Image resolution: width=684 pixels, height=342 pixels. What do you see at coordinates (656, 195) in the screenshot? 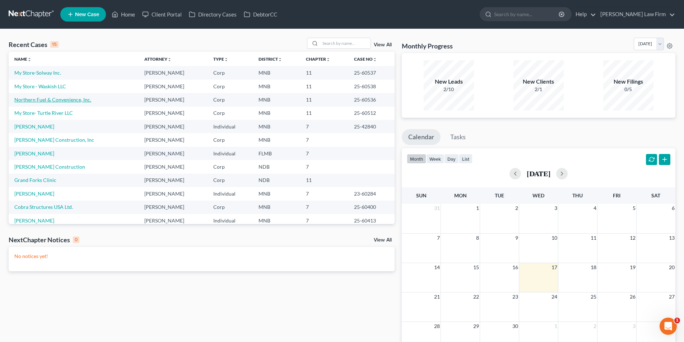
I see `span: Sat` at bounding box center [656, 195].